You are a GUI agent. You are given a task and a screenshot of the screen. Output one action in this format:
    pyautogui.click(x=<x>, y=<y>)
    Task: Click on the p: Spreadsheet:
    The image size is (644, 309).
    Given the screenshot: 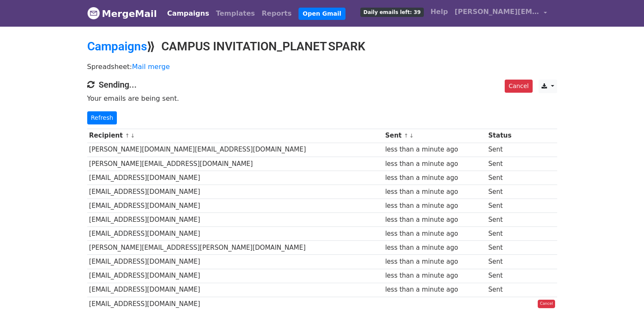 What is the action you would take?
    pyautogui.click(x=323, y=66)
    